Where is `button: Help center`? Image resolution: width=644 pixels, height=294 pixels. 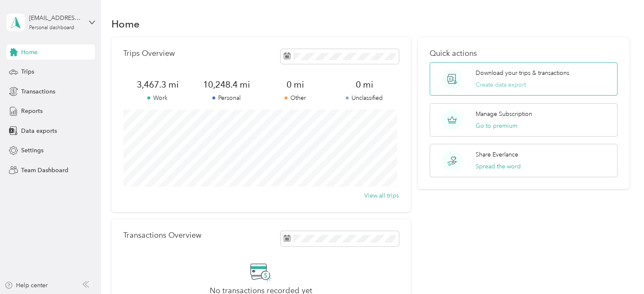
button: Help center is located at coordinates (26, 285).